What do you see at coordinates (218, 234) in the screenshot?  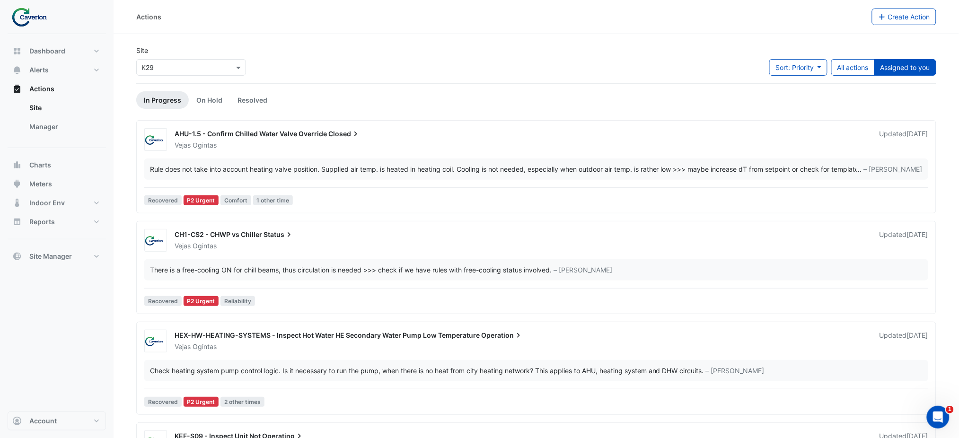 I see `span: CH1-CS2 - CHWP vs Chiller` at bounding box center [218, 234].